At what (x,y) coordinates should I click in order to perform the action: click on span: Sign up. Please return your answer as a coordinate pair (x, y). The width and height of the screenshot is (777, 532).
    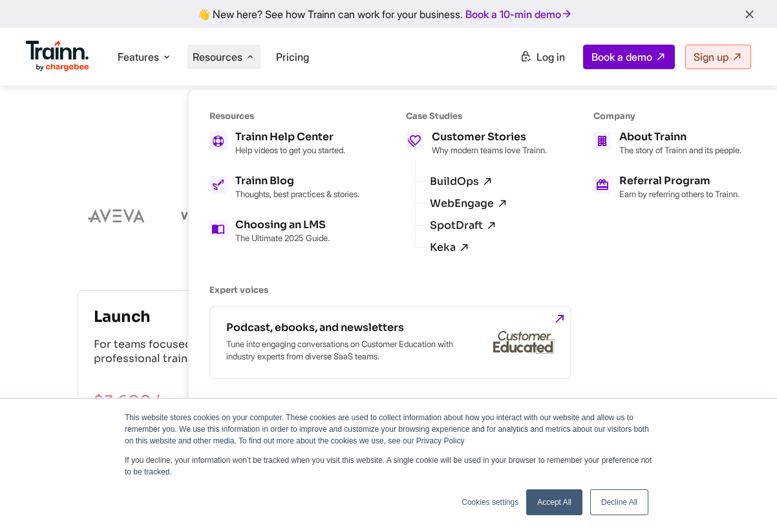
    Looking at the image, I should click on (711, 57).